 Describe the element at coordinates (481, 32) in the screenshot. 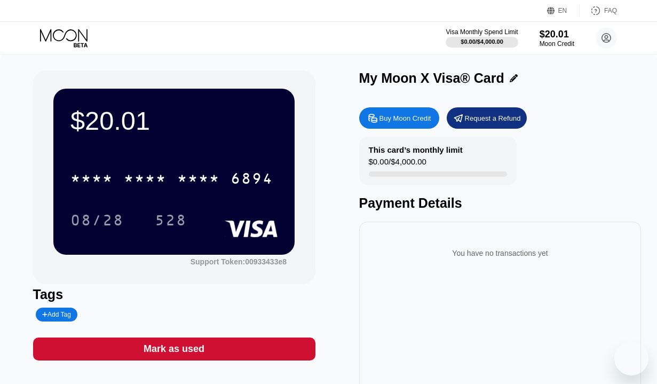

I see `div: Visa Monthly Spend Limit` at that location.